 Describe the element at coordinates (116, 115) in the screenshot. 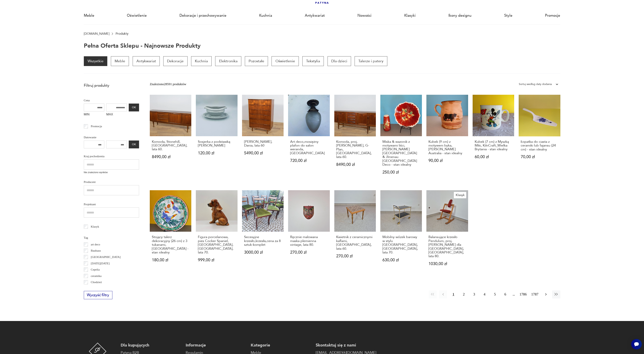

I see `label: MAX` at that location.